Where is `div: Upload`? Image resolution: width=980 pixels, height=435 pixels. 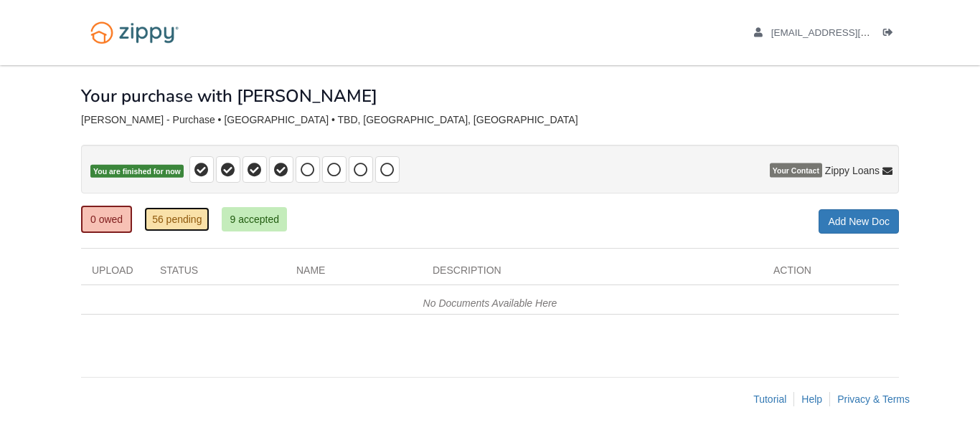
div: Upload is located at coordinates (115, 274).